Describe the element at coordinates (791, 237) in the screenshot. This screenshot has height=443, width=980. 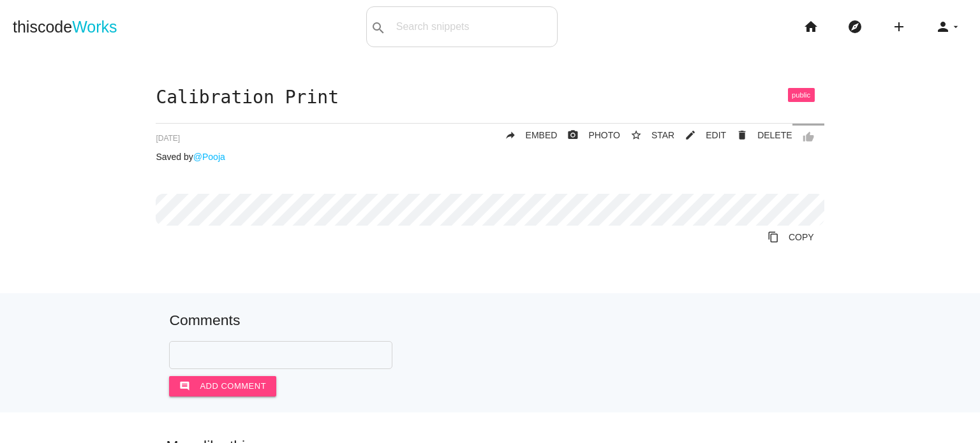
I see `a: Copy to Clipboard` at that location.